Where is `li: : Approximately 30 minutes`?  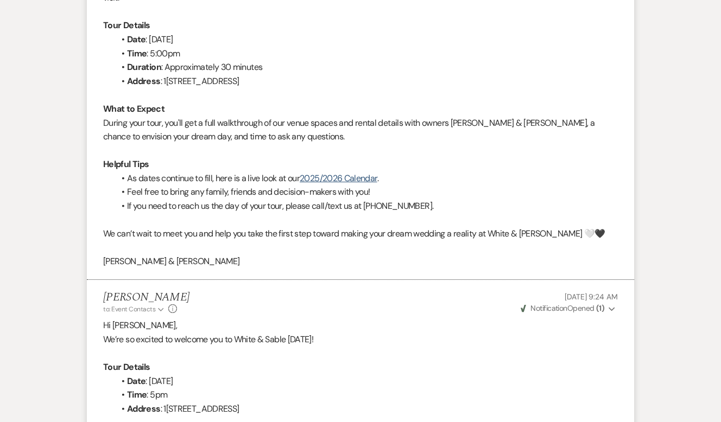 li: : Approximately 30 minutes is located at coordinates (366, 67).